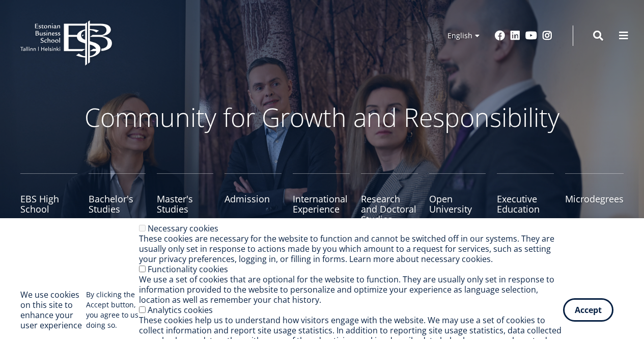  I want to click on a: Microdegrees, so click(594, 199).